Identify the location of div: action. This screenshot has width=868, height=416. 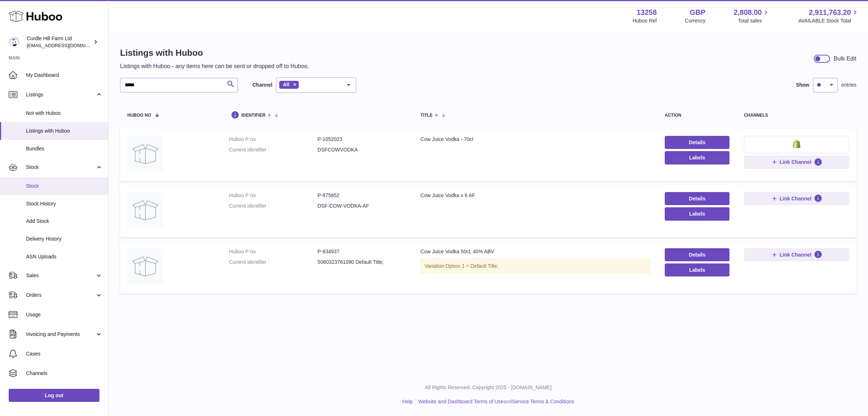
(697, 115).